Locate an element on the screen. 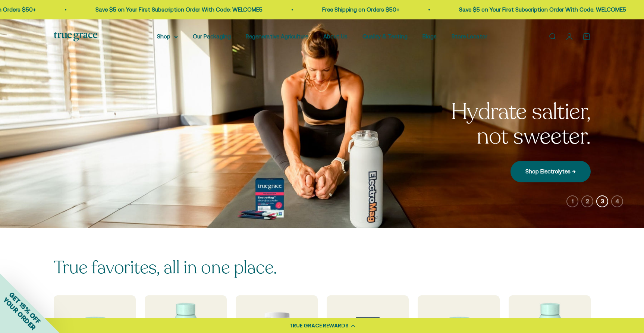  a: About Us is located at coordinates (335, 36).